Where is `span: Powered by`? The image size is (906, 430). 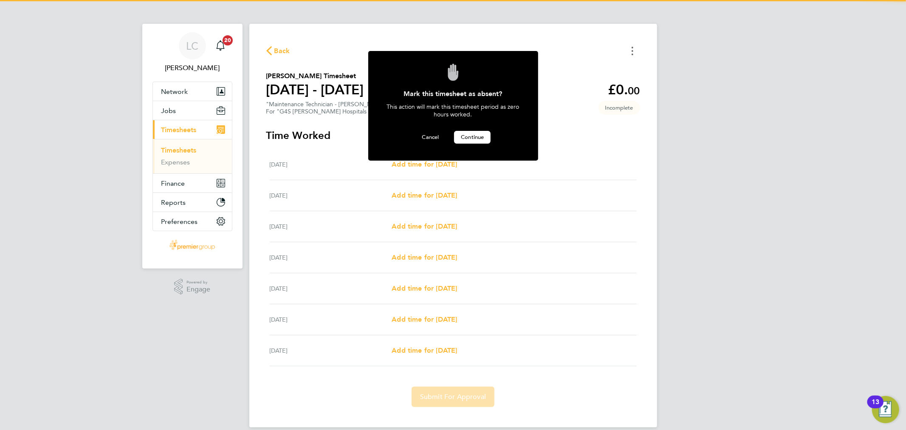 span: Powered by is located at coordinates (198, 282).